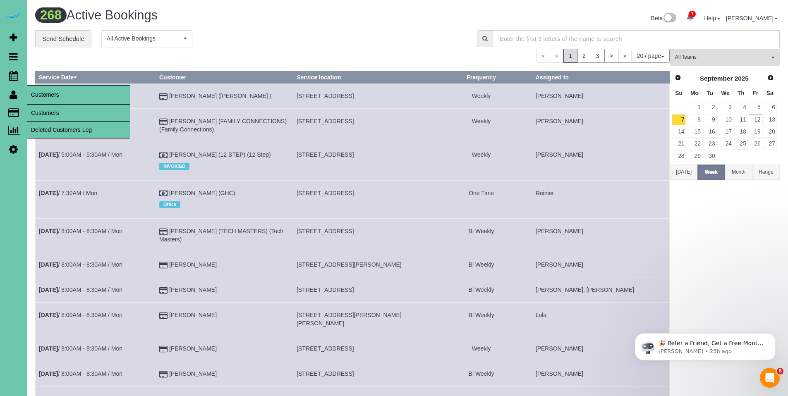 Image resolution: width=788 pixels, height=396 pixels. Describe the element at coordinates (716, 78) in the screenshot. I see `span: September` at that location.